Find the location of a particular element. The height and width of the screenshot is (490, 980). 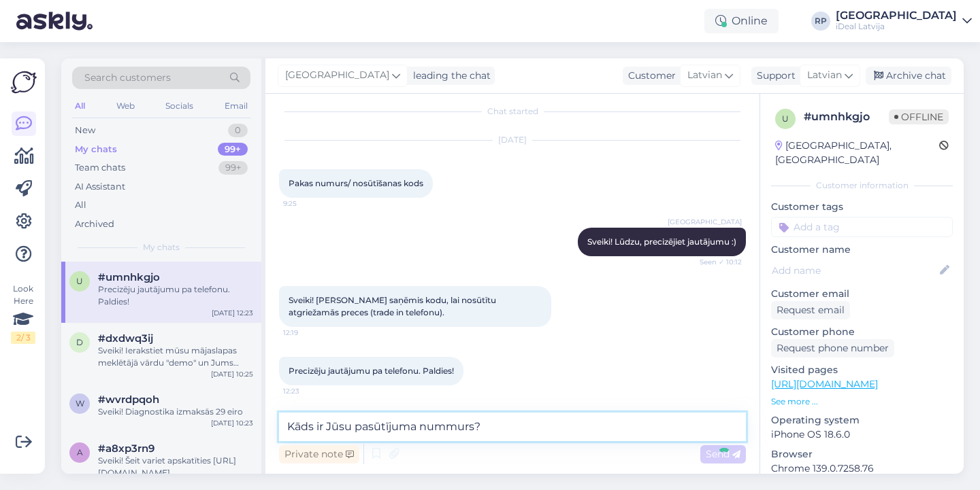

div: 0 is located at coordinates (238, 130).